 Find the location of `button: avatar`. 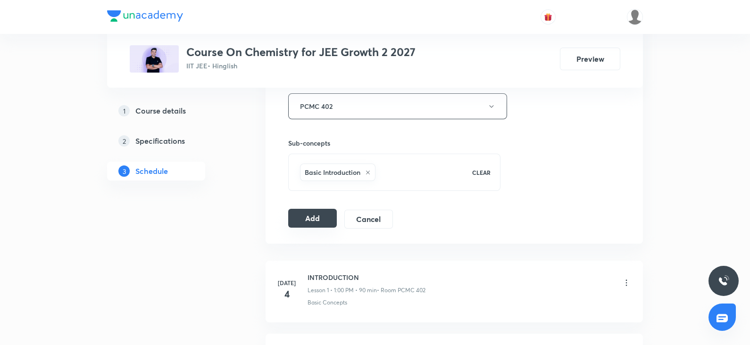

button: avatar is located at coordinates (548, 17).